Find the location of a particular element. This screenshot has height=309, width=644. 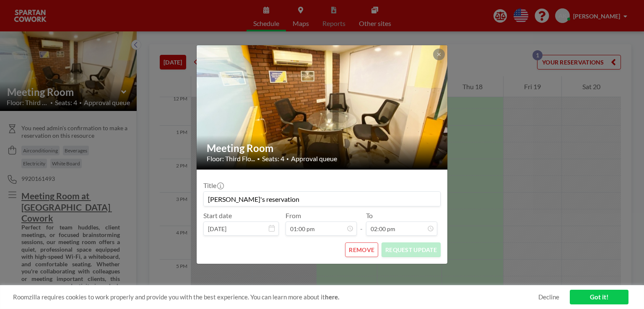

img: 537.jpg is located at coordinates (322, 107).